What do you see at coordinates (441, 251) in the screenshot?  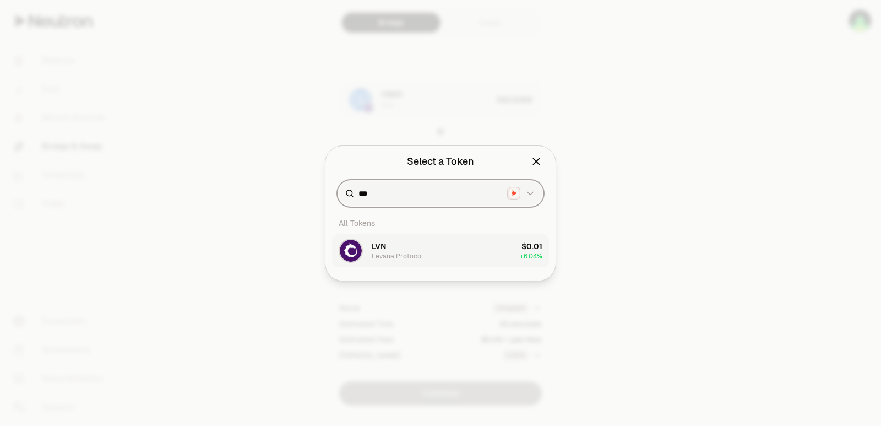 I see `button: LVN LogoLVNLevana Protocol$0.01+6.04%` at bounding box center [441, 251].